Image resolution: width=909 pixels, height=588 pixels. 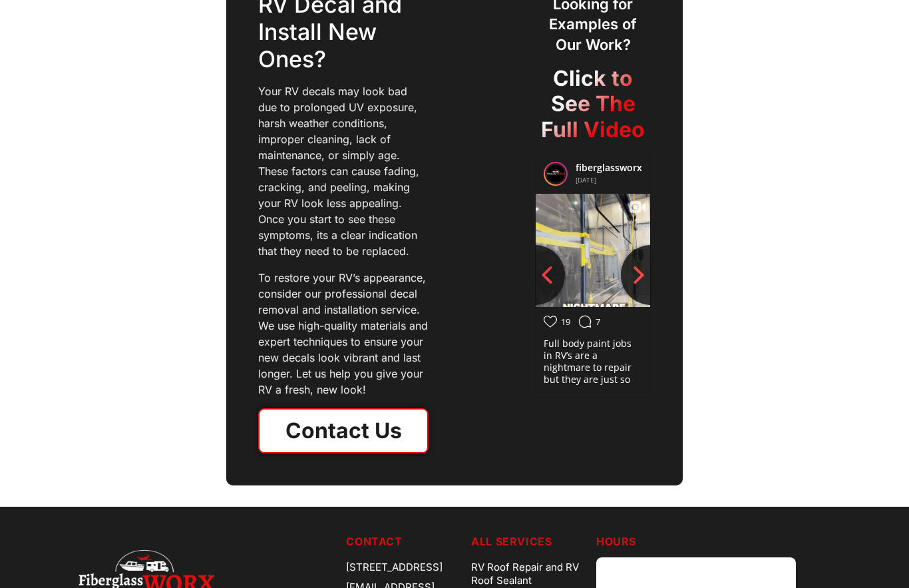 What do you see at coordinates (403, 541) in the screenshot?
I see `h5: Contact` at bounding box center [403, 541].